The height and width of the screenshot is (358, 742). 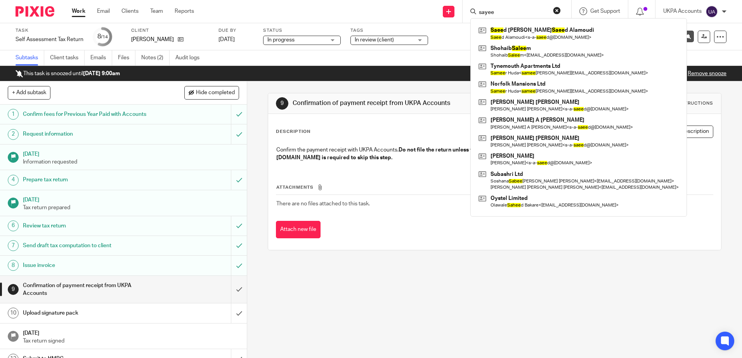 I want to click on img: svg%3E, so click(x=712, y=12).